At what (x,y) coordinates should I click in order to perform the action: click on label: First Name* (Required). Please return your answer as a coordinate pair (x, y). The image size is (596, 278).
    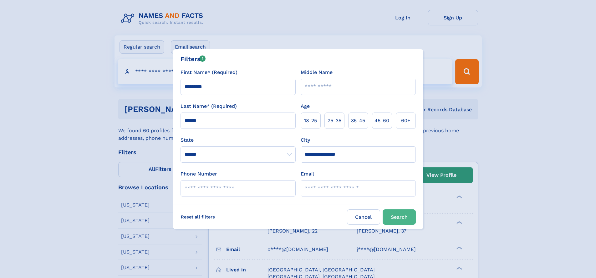
    Looking at the image, I should click on (209, 72).